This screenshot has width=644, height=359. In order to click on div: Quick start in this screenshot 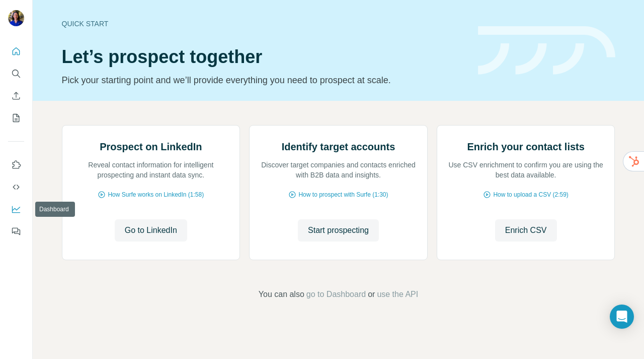, I will do `click(264, 24)`.